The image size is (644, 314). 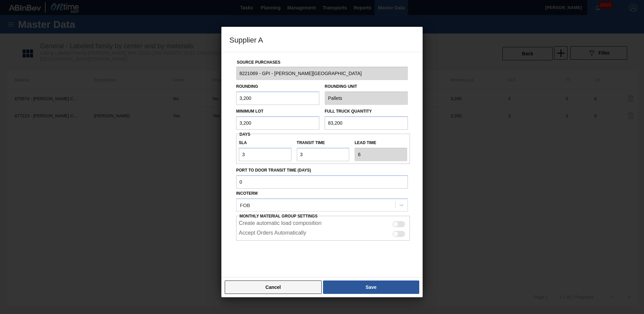 I want to click on button: Save, so click(x=371, y=287).